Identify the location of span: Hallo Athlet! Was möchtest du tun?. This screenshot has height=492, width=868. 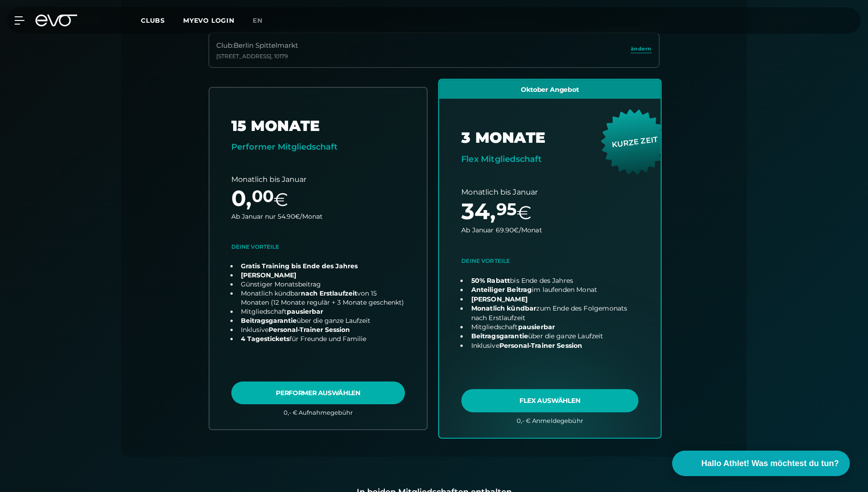
(770, 463).